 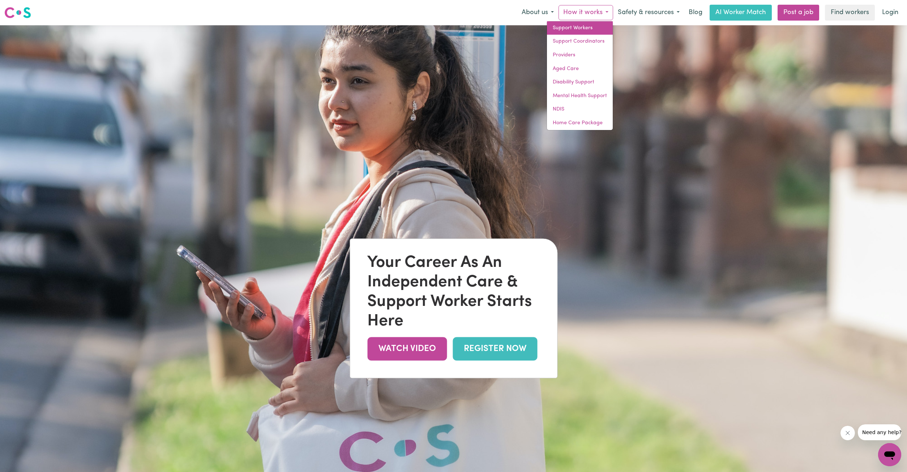 What do you see at coordinates (648, 13) in the screenshot?
I see `button: Safety & resources` at bounding box center [648, 13].